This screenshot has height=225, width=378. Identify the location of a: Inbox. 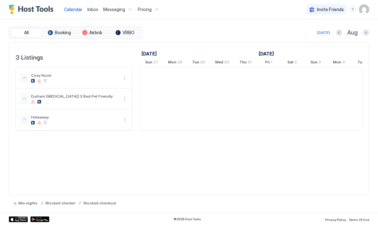
(93, 9).